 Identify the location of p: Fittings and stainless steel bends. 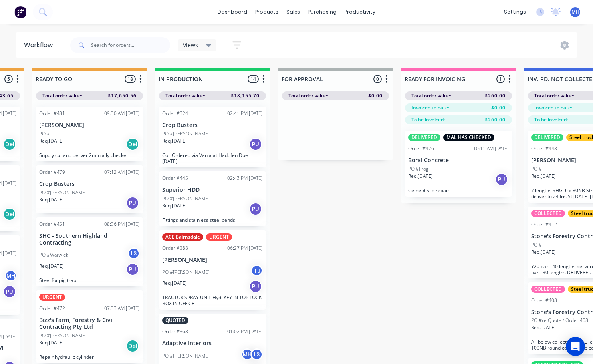
(212, 219).